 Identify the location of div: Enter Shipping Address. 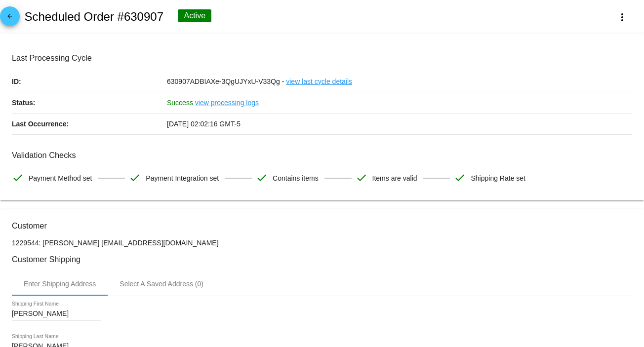
(60, 284).